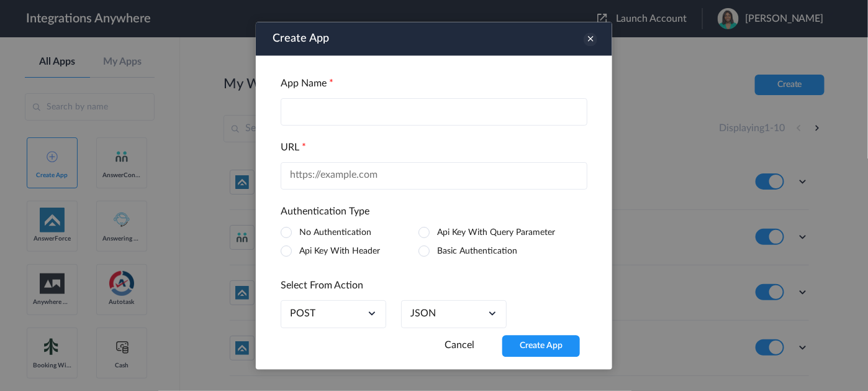 This screenshot has height=391, width=868. What do you see at coordinates (434, 147) in the screenshot?
I see `h4: URL` at bounding box center [434, 147].